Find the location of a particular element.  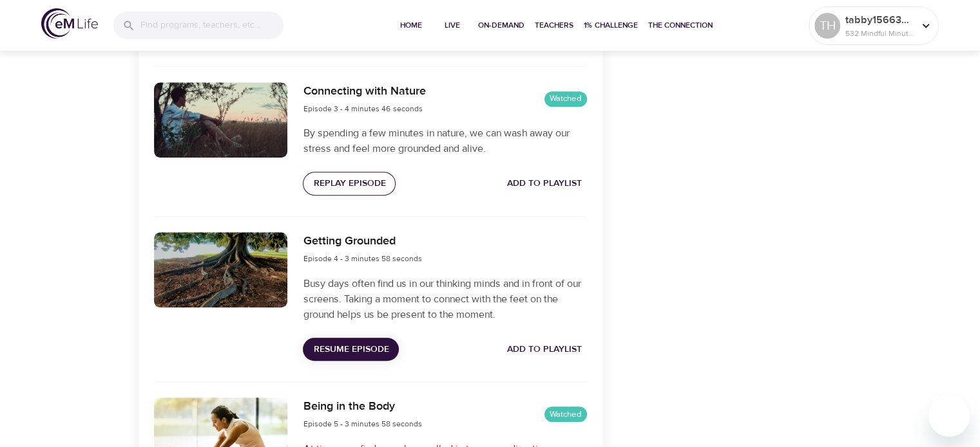

h6: Connecting with Nature is located at coordinates (364, 91).